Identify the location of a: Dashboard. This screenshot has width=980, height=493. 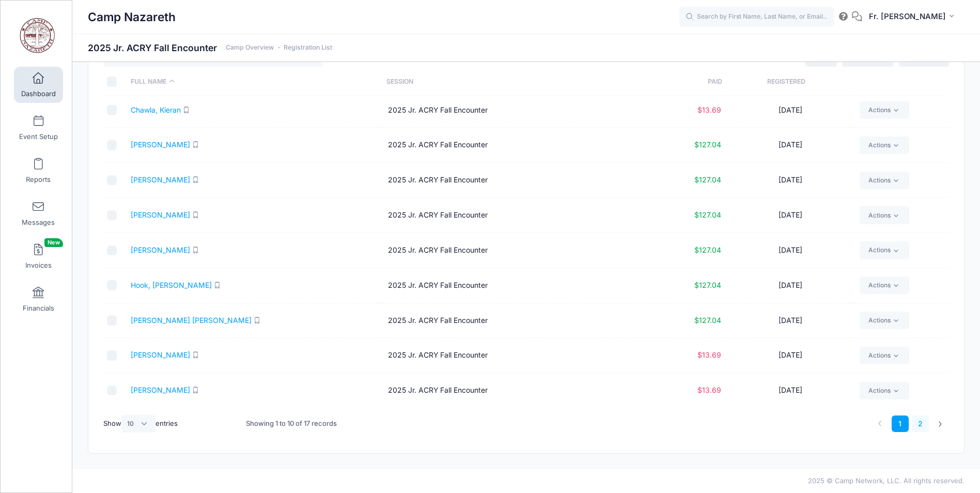
(38, 85).